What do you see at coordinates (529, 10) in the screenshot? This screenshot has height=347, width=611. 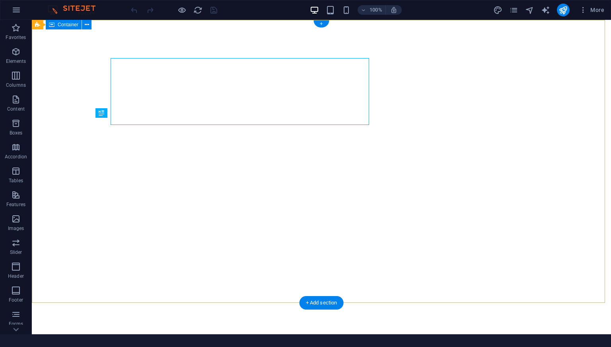 I see `i: Navigator` at bounding box center [529, 10].